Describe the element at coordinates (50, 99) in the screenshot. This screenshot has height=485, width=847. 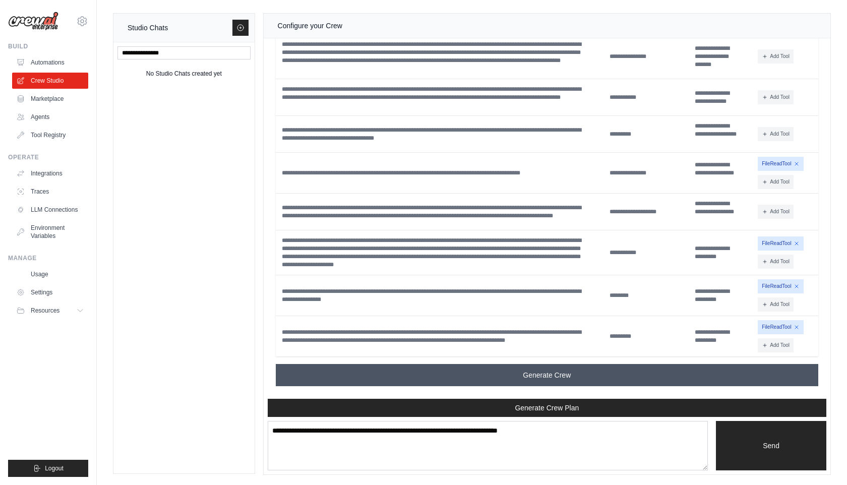
I see `a: Marketplace` at that location.